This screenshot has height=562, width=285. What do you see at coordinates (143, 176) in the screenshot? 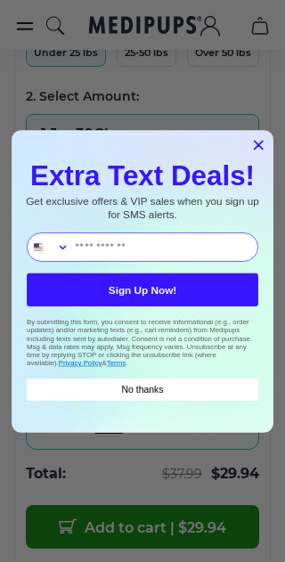
I see `span: Extra Text Deals!` at bounding box center [143, 176].